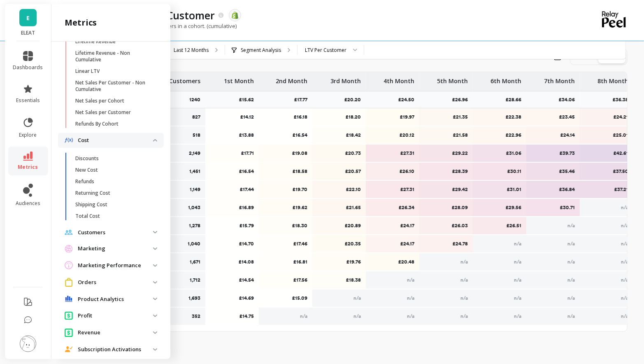 The image size is (644, 364). Describe the element at coordinates (553, 153) in the screenshot. I see `p: £39.73` at that location.